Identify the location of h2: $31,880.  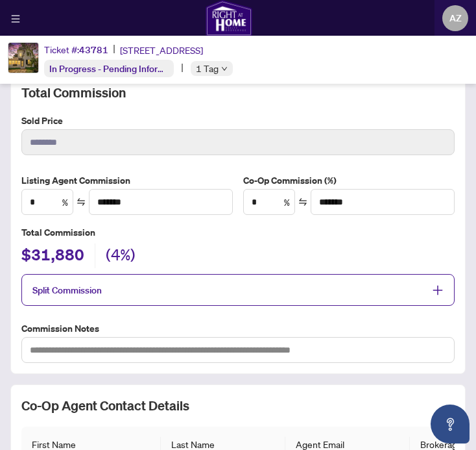
(53, 256).